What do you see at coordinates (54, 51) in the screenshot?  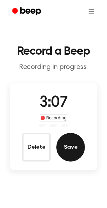 I see `h1: Record a Beep` at bounding box center [54, 51].